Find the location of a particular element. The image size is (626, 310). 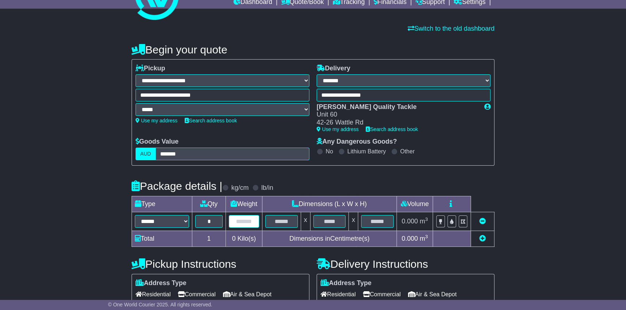

div: Unit 60 is located at coordinates (397, 115).